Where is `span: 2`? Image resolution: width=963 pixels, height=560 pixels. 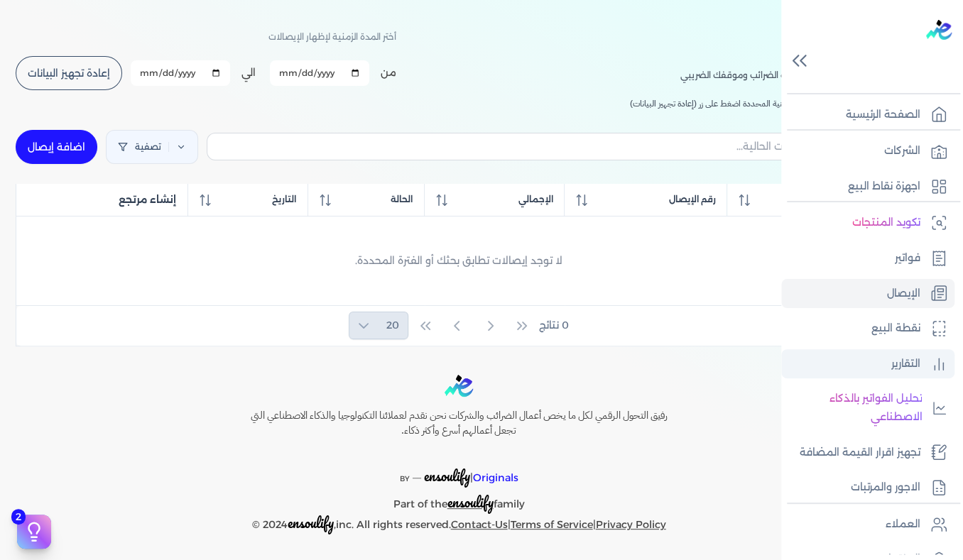 span: 2 is located at coordinates (19, 517).